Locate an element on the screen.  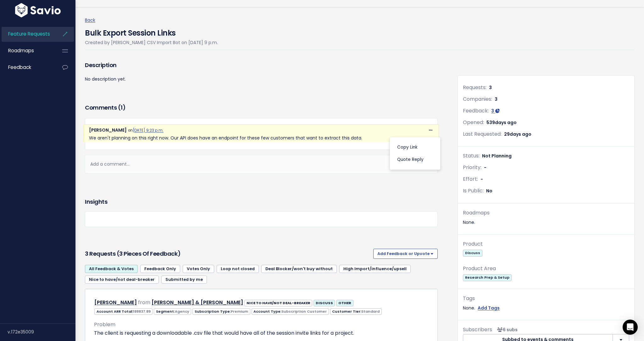
a: Roadmaps is located at coordinates (27, 50).